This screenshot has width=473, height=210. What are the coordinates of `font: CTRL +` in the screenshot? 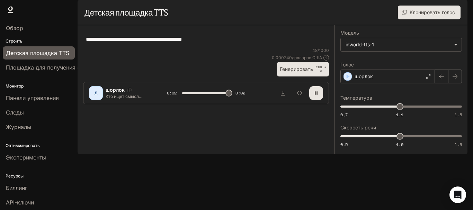 It's located at (321, 67).